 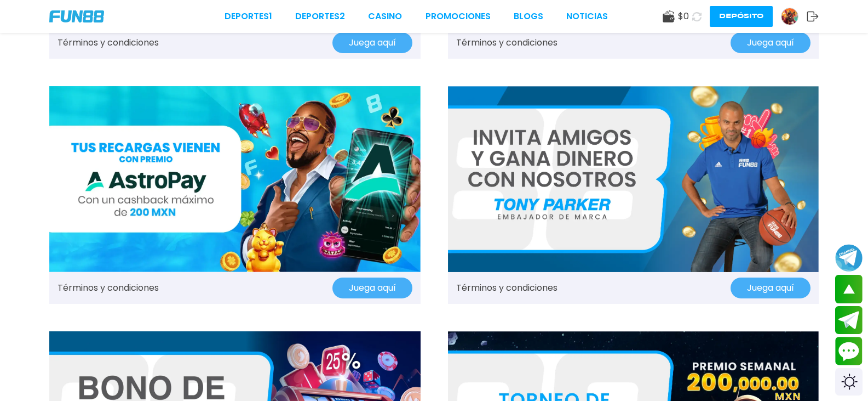 What do you see at coordinates (385, 16) in the screenshot?
I see `a: CASINO` at bounding box center [385, 16].